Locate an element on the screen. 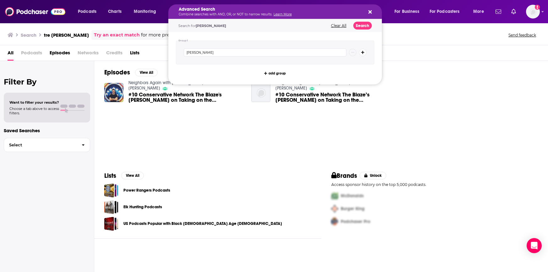 The height and width of the screenshot is (272, 548). span: Monitoring is located at coordinates (145, 12).